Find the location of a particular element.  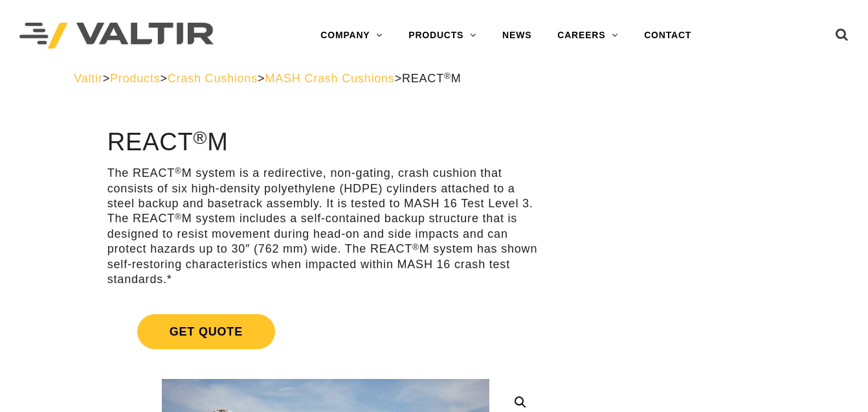

a: Valtir is located at coordinates (88, 79).